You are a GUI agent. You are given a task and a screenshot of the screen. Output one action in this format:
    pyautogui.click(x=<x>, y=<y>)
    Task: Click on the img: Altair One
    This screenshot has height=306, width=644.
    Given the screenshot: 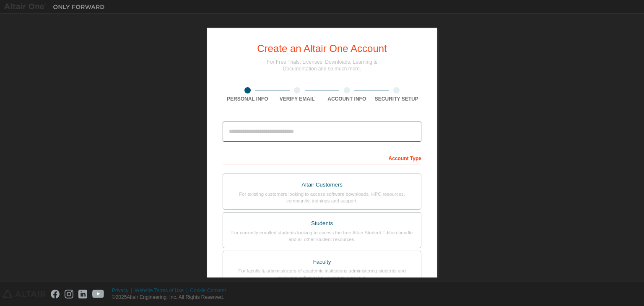 What is the action you would take?
    pyautogui.click(x=56, y=7)
    